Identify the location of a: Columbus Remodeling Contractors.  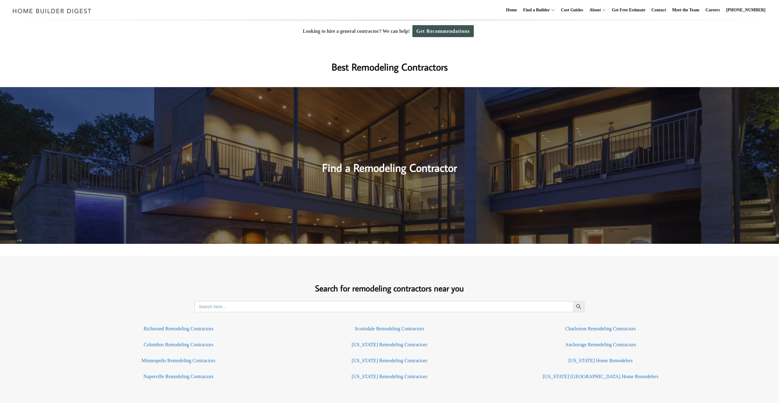
(178, 345).